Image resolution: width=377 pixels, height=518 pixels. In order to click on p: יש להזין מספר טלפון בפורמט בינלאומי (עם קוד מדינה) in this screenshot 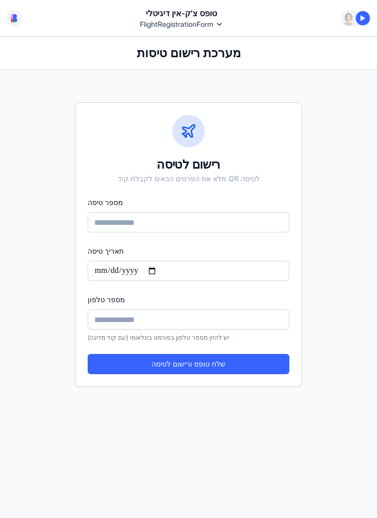, I will do `click(188, 301)`.